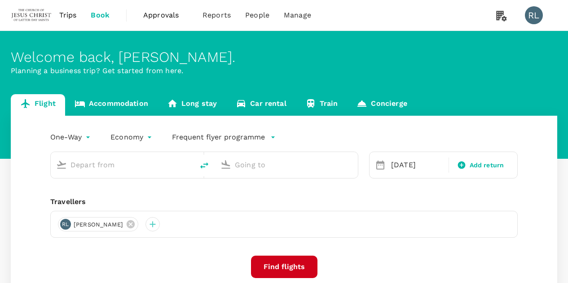 The width and height of the screenshot is (568, 283). What do you see at coordinates (216, 15) in the screenshot?
I see `span: Reports` at bounding box center [216, 15].